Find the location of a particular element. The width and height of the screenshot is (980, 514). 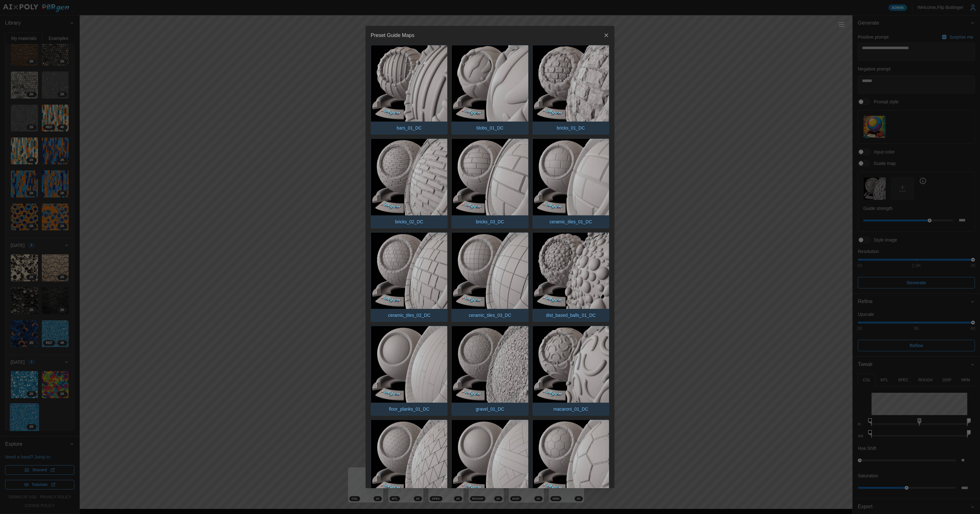

img: bars_01_DC.png is located at coordinates (409, 84).